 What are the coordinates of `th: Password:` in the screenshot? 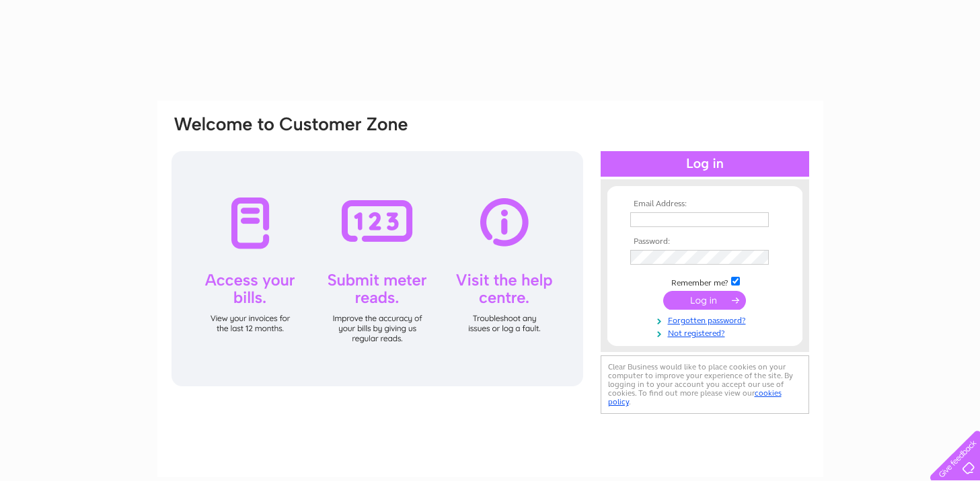 It's located at (705, 242).